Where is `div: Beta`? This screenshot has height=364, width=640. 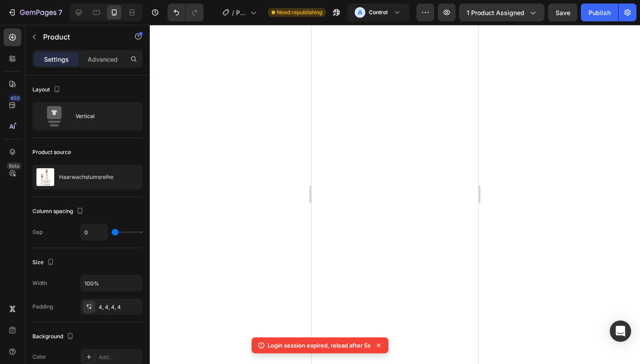
div: Beta is located at coordinates (14, 166).